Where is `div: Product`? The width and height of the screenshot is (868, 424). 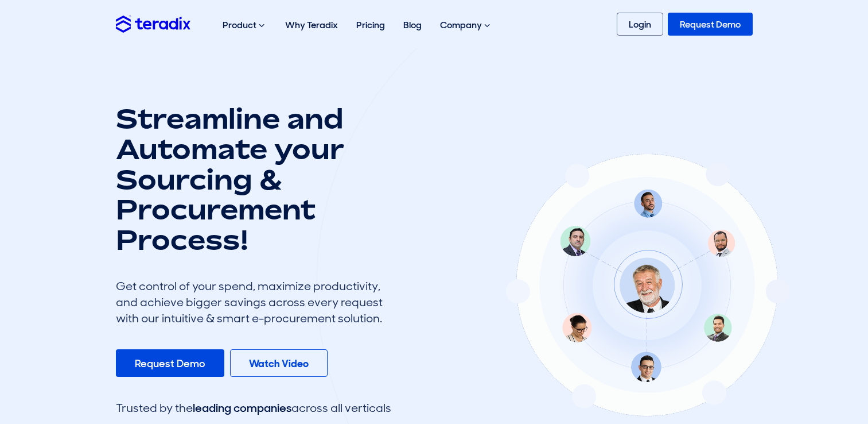 div: Product is located at coordinates (245, 26).